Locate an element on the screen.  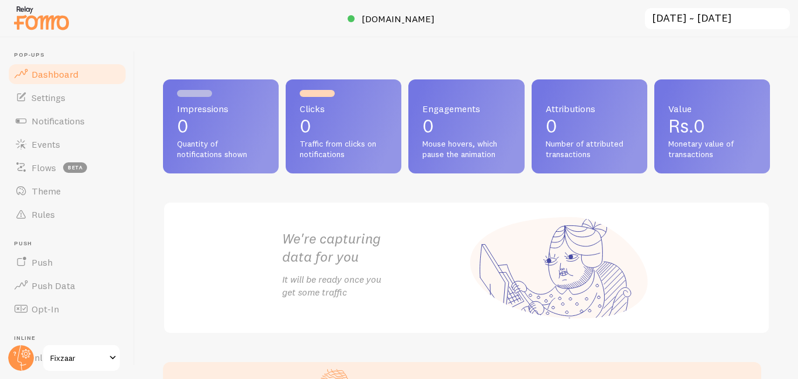
span: Engagements is located at coordinates (466, 109).